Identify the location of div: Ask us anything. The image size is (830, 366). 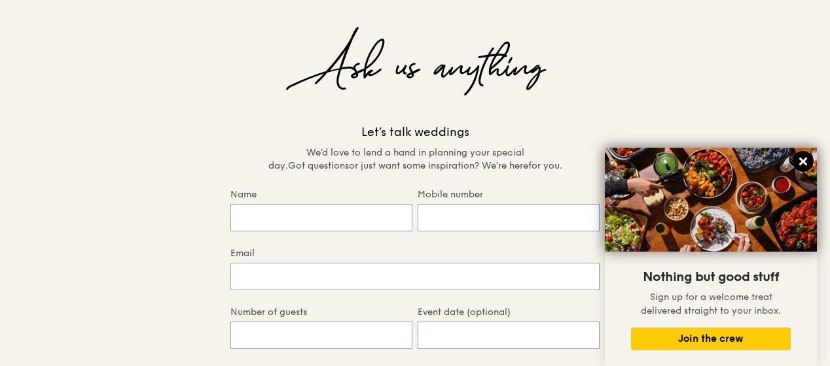
(415, 68).